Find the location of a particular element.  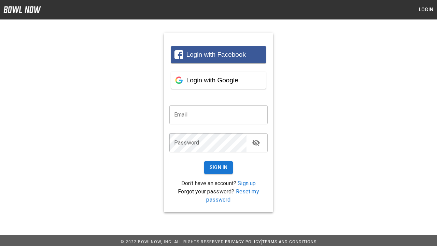

span: Login with Google is located at coordinates (212, 80).